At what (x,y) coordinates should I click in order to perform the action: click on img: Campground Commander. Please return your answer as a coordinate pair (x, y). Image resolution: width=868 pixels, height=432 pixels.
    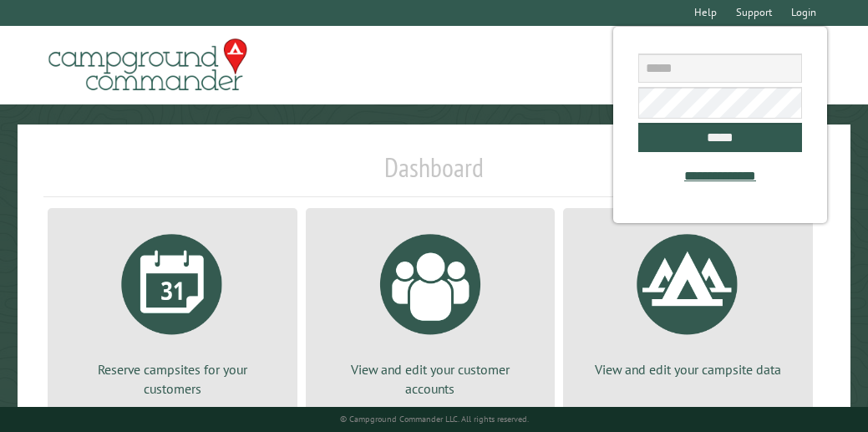
    Looking at the image, I should click on (148, 66).